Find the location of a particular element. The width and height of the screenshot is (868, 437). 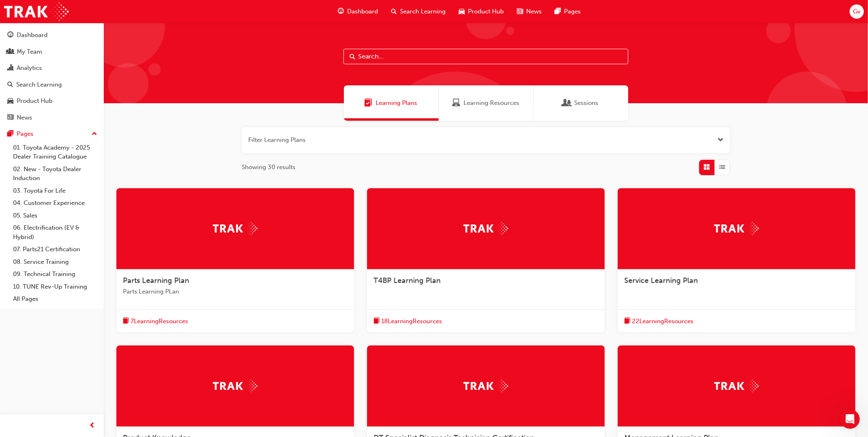

span: Search Learning is located at coordinates (423, 11).